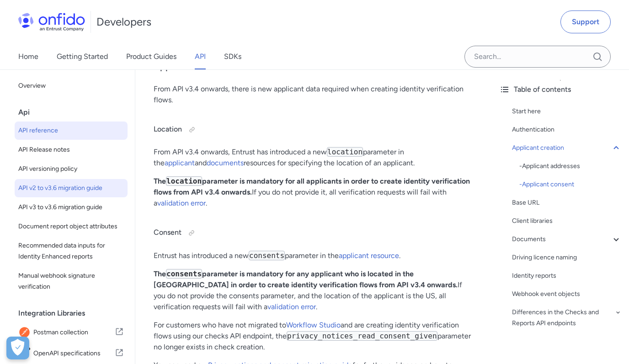  I want to click on span: API reference, so click(71, 131).